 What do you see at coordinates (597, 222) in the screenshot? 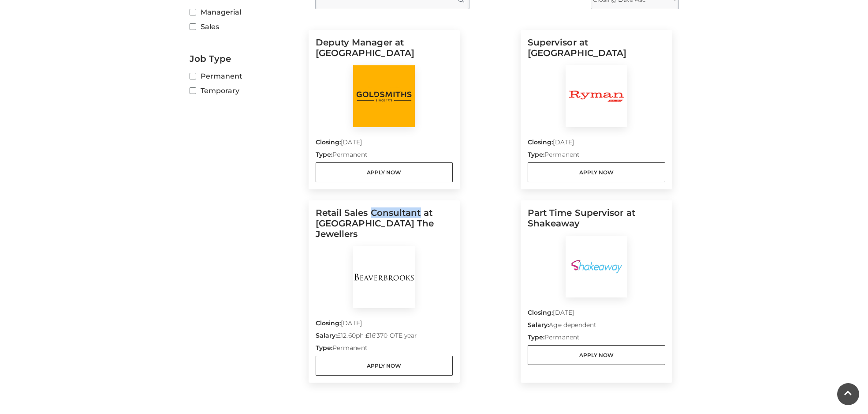
I see `h5: Part Time Supervisor at Shakeaway` at bounding box center [597, 222].